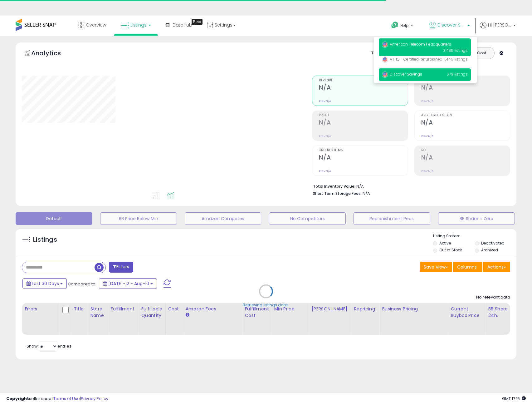 The image size is (532, 405). What do you see at coordinates (266, 305) in the screenshot?
I see `div: Retrieving listings data..` at bounding box center [266, 305].